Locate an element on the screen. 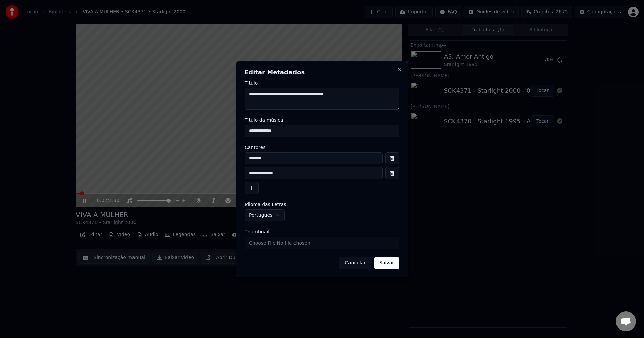 The image size is (644, 338). button: Cancelar is located at coordinates (355, 263).